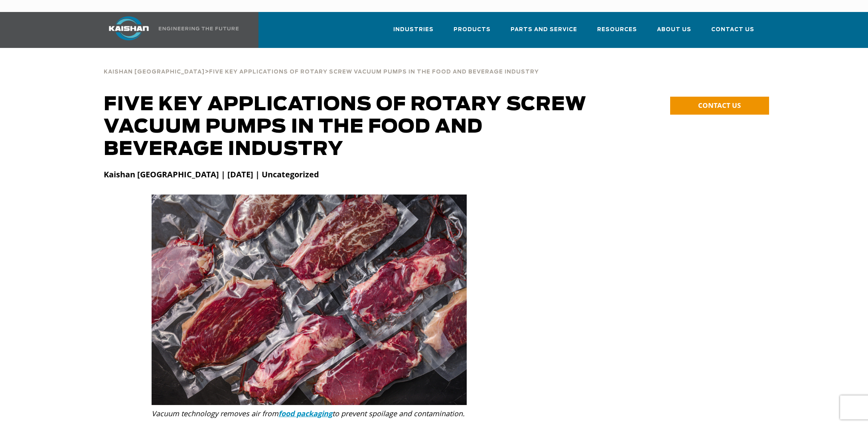 This screenshot has width=868, height=425. What do you see at coordinates (413, 30) in the screenshot?
I see `span: Industries` at bounding box center [413, 30].